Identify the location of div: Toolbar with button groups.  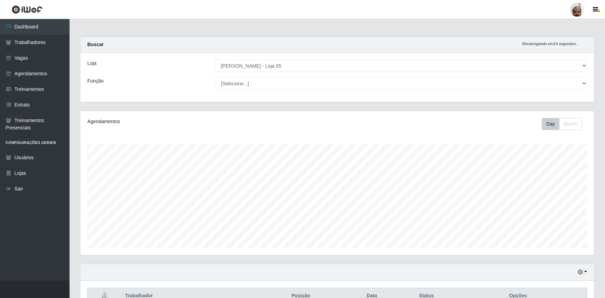
(564, 124).